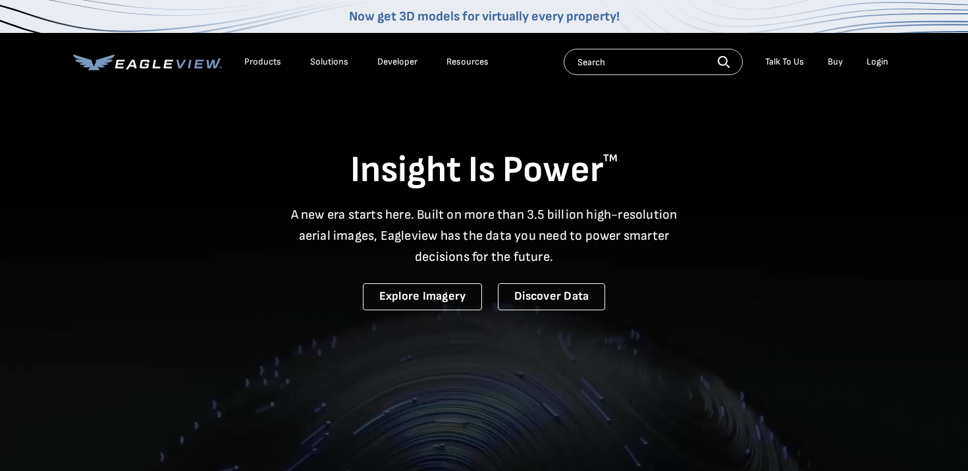  I want to click on a: Buy, so click(835, 62).